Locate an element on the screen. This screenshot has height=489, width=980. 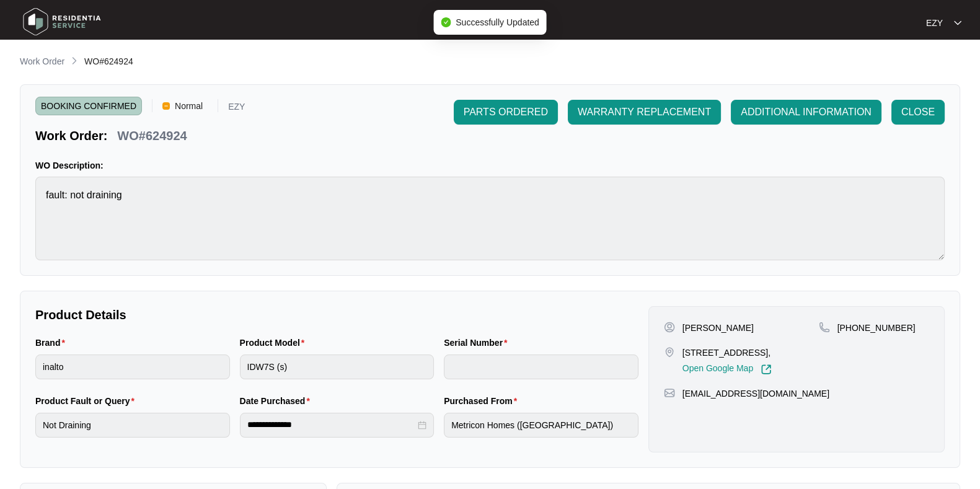
p: Work Order is located at coordinates (42, 62).